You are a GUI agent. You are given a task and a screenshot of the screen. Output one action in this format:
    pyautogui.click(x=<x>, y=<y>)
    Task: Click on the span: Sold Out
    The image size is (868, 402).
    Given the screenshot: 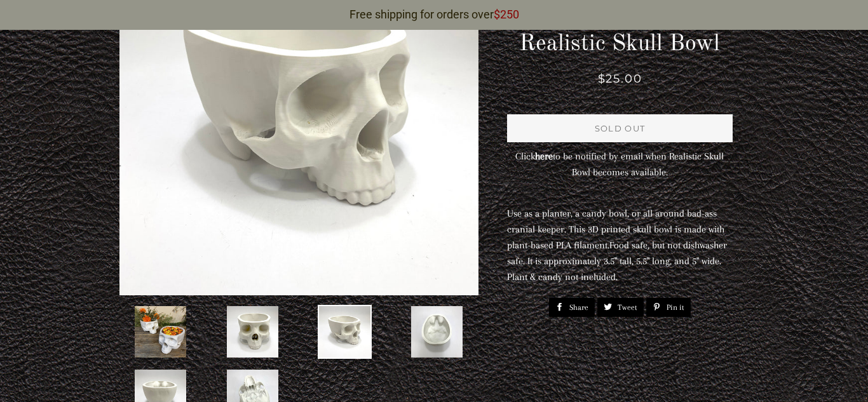 What is the action you would take?
    pyautogui.click(x=620, y=128)
    